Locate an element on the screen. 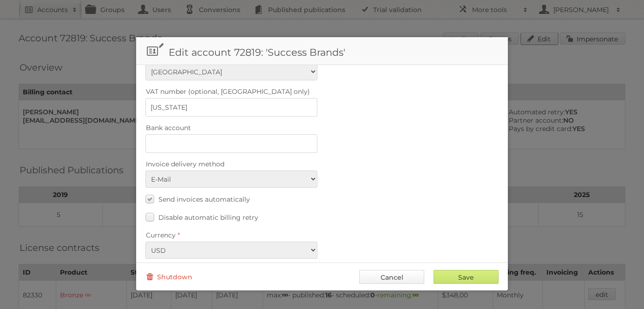  a: Cancel is located at coordinates (391, 277).